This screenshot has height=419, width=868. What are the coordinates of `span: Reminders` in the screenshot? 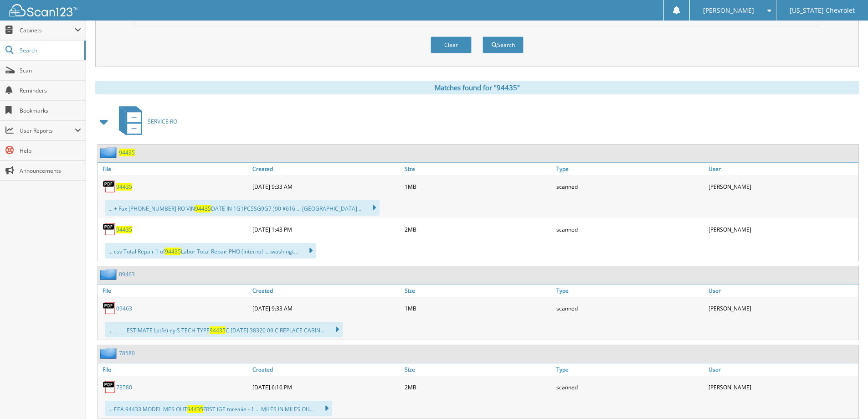 It's located at (50, 90).